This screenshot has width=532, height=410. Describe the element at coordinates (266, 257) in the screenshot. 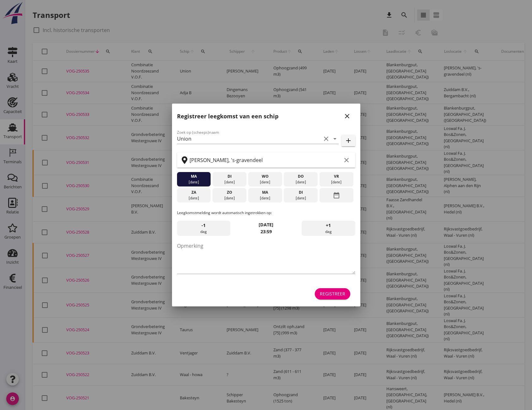

I see `textarea: Opmerking` at that location.